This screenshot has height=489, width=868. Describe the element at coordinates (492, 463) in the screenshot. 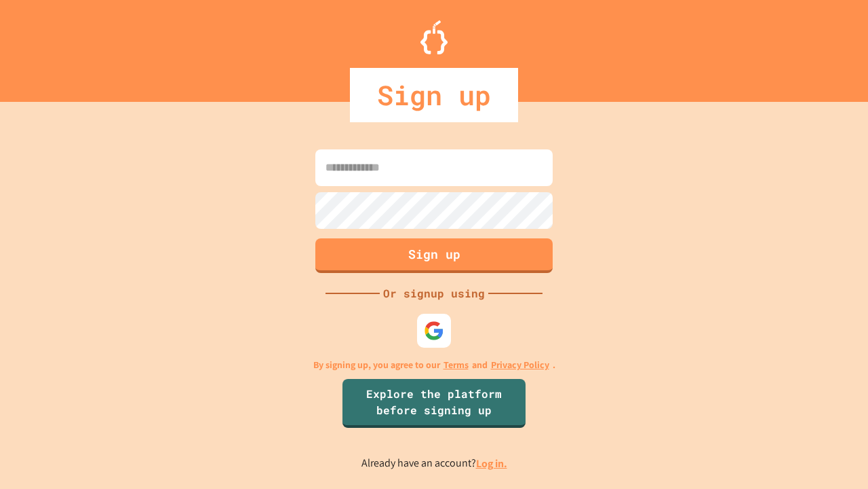

I see `a: Log in.` at that location.